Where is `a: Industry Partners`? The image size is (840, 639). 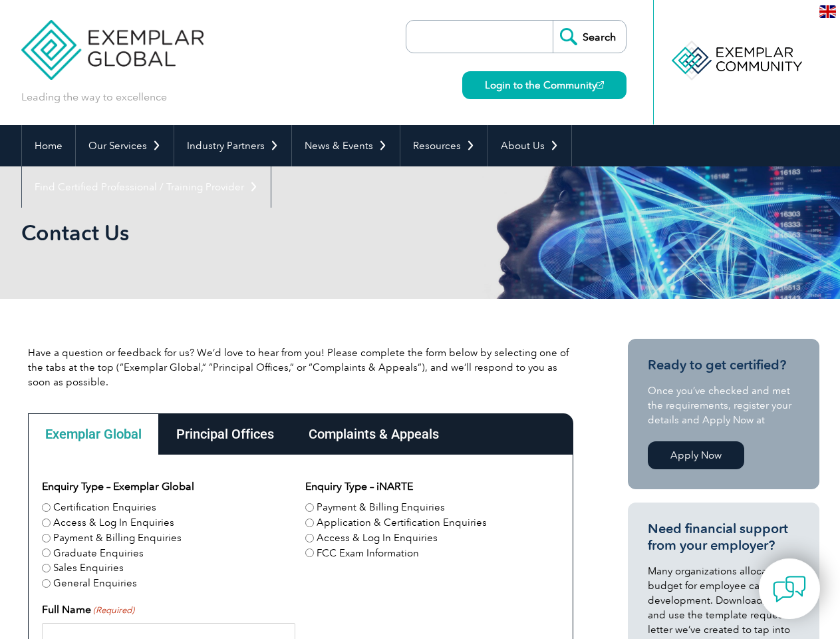 a: Industry Partners is located at coordinates (233, 146).